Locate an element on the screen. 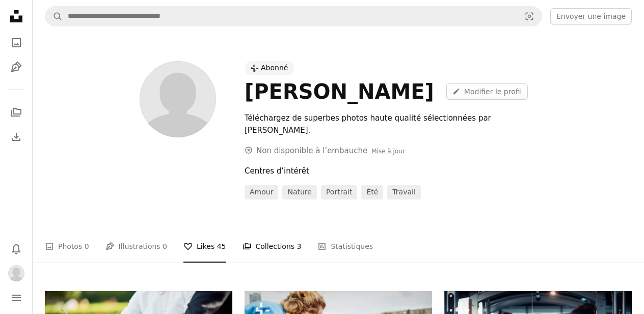 The image size is (644, 314). div: Centres d’intérêt is located at coordinates (438, 171).